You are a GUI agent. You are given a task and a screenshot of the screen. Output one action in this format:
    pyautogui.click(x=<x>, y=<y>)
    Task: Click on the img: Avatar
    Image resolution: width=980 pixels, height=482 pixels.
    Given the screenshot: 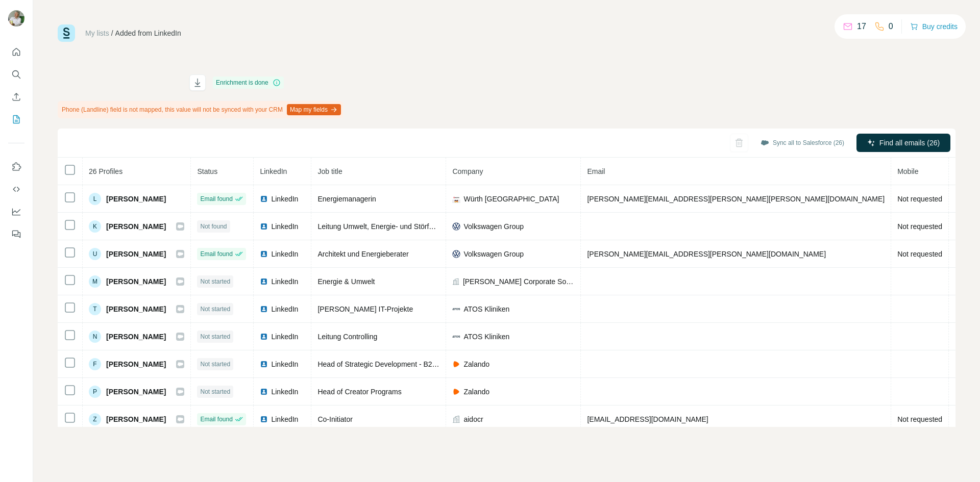 What is the action you would take?
    pyautogui.click(x=16, y=19)
    